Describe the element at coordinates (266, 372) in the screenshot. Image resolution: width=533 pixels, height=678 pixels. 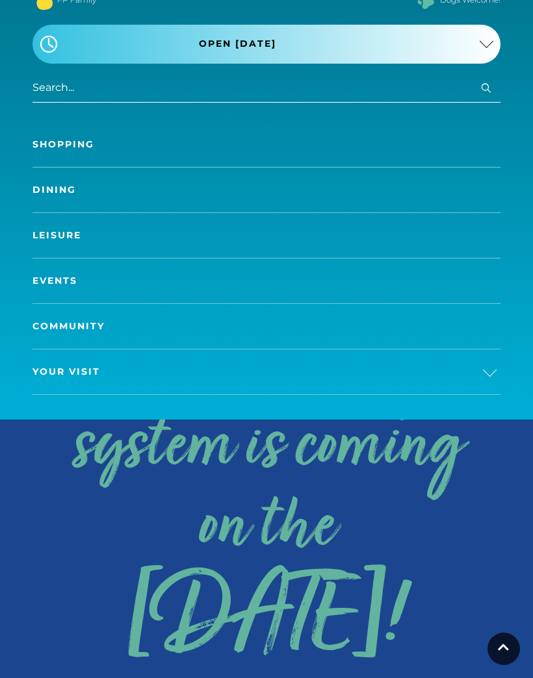
I see `a: Your Visit` at that location.